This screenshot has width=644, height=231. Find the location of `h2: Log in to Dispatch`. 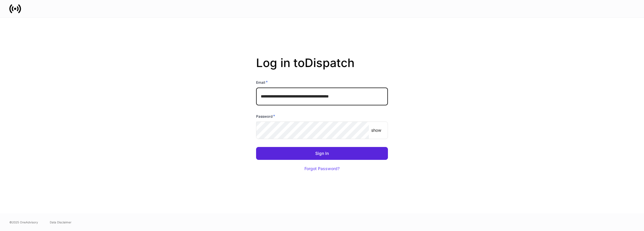

h2: Log in to Dispatch is located at coordinates (322, 68).